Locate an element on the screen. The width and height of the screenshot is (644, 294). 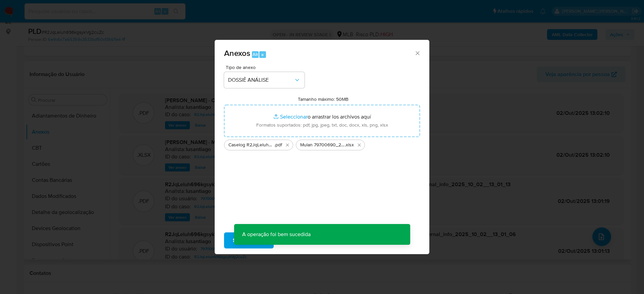
span: Cancelar is located at coordinates (296, 241).